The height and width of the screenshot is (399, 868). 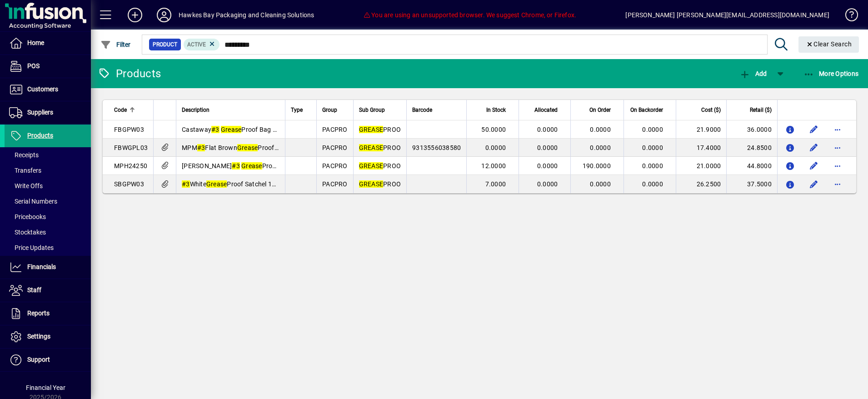 I want to click on span: Transfers, so click(x=25, y=170).